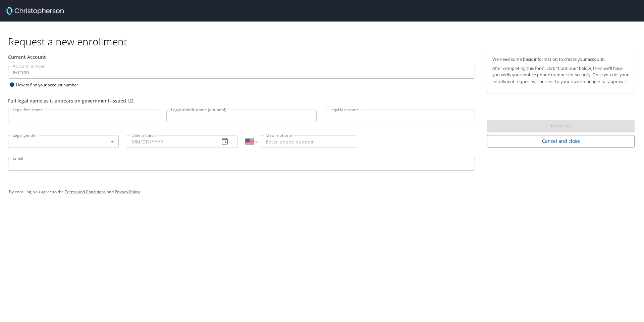  I want to click on p: We need some basic information to create your account., so click(561, 59).